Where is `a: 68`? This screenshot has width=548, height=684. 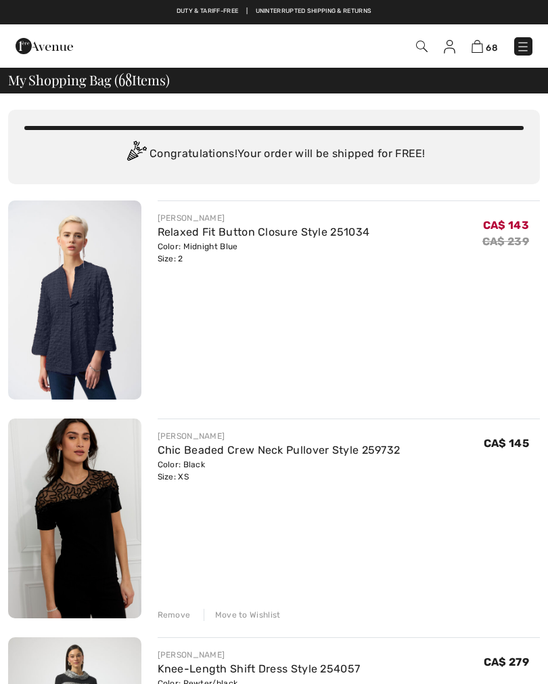
a: 68 is located at coordinates (485, 46).